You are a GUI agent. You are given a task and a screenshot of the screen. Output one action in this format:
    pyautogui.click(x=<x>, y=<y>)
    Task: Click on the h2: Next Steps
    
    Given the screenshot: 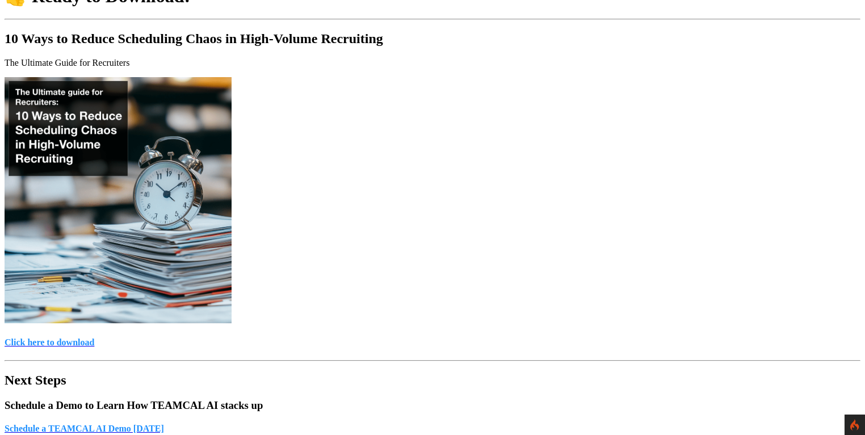 What is the action you would take?
    pyautogui.click(x=432, y=380)
    